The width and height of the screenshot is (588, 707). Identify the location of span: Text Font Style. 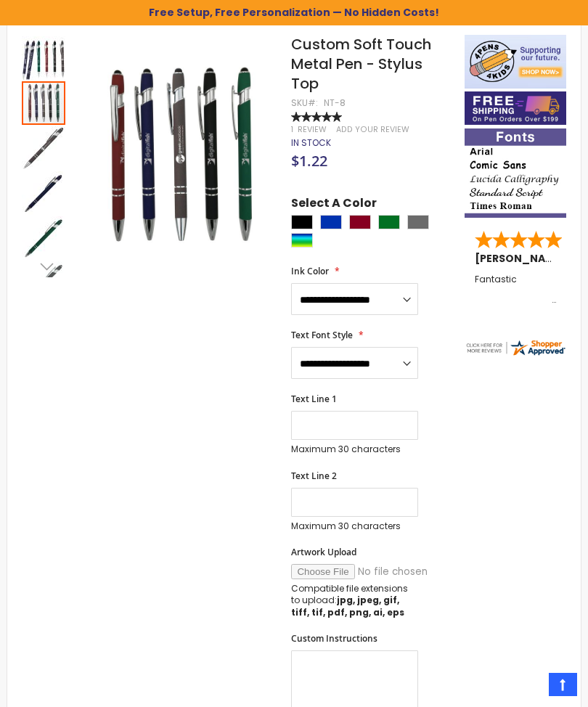
(322, 335).